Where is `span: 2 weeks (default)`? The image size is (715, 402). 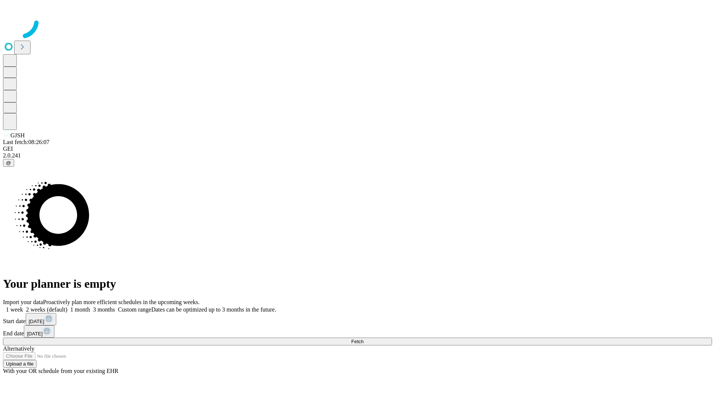
span: 2 weeks (default) is located at coordinates (47, 309).